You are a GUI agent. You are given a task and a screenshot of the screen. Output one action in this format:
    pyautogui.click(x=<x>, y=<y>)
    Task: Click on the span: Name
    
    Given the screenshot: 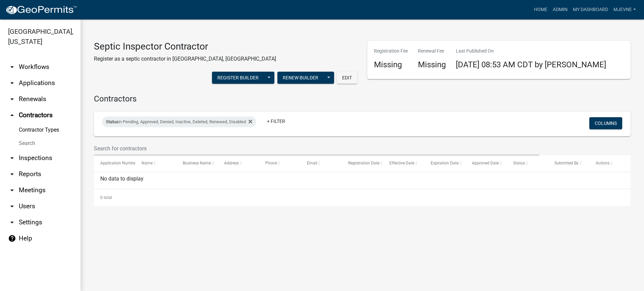 What is the action you would take?
    pyautogui.click(x=147, y=163)
    